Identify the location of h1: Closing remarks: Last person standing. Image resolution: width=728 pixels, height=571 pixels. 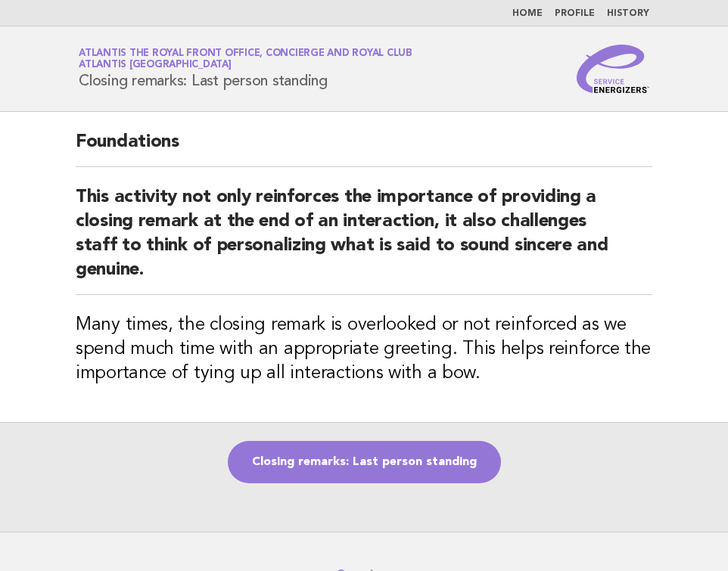
(245, 68).